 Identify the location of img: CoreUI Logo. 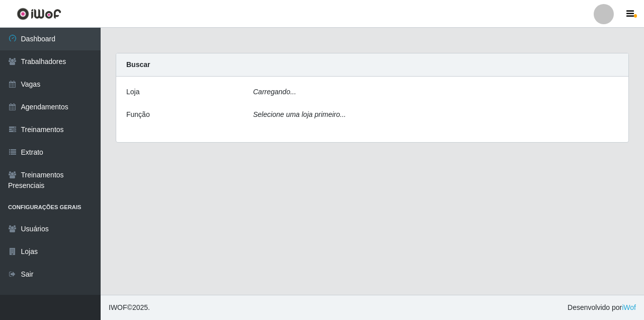
(39, 14).